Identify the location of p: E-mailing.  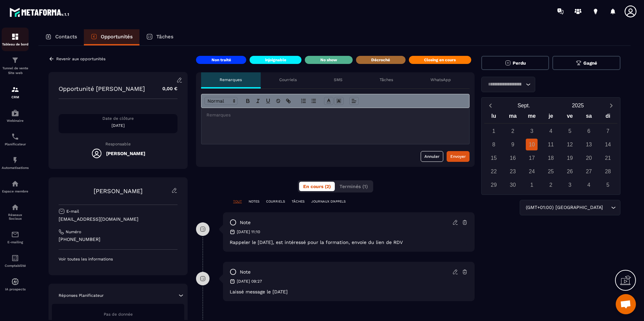
(15, 242).